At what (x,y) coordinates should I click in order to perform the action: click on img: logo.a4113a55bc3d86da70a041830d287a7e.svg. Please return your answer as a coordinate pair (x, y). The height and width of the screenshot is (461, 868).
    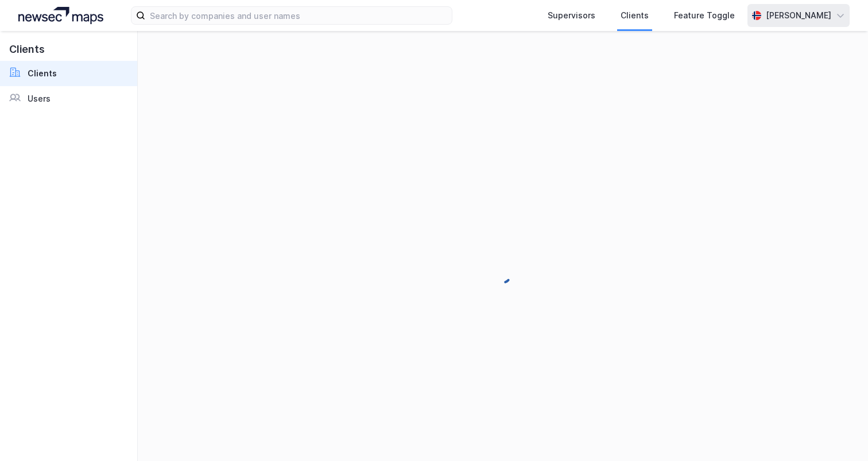
    Looking at the image, I should click on (61, 16).